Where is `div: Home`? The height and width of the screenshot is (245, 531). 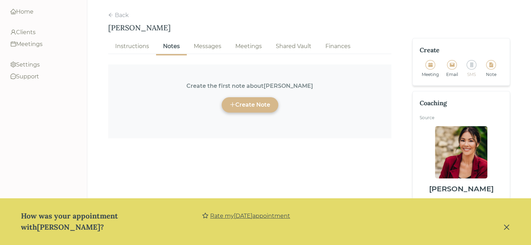
div: Home is located at coordinates (43, 12).